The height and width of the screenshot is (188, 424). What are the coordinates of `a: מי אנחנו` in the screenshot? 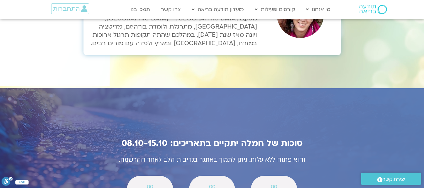 It's located at (318, 9).